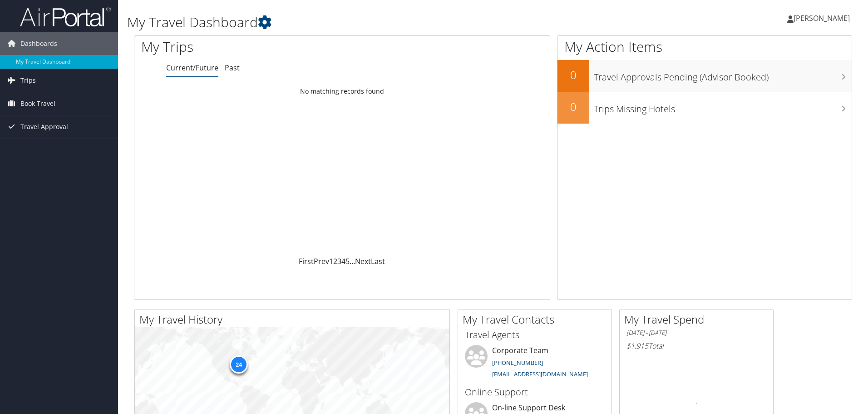 Image resolution: width=868 pixels, height=414 pixels. Describe the element at coordinates (535, 392) in the screenshot. I see `h3: Online Support` at that location.